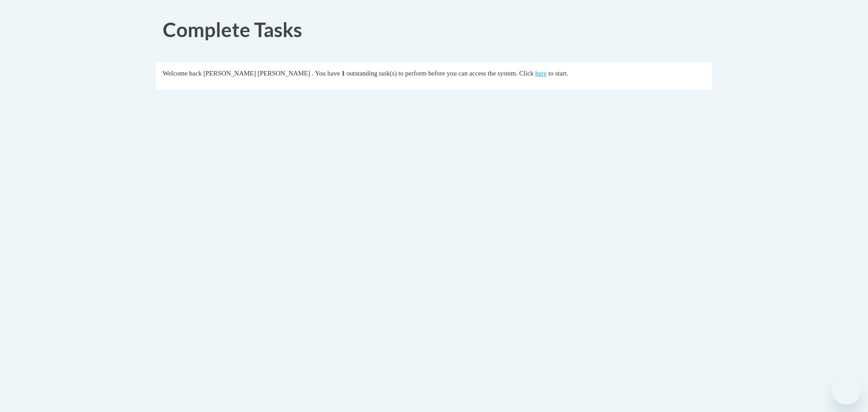 This screenshot has width=868, height=412. What do you see at coordinates (541, 73) in the screenshot?
I see `a: here` at bounding box center [541, 73].